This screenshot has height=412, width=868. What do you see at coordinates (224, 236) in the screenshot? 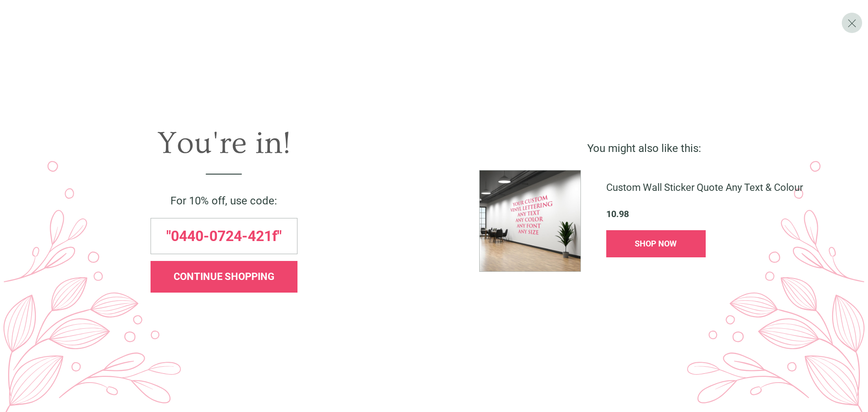
I see `span: "0440-0724-421f"` at bounding box center [224, 236].